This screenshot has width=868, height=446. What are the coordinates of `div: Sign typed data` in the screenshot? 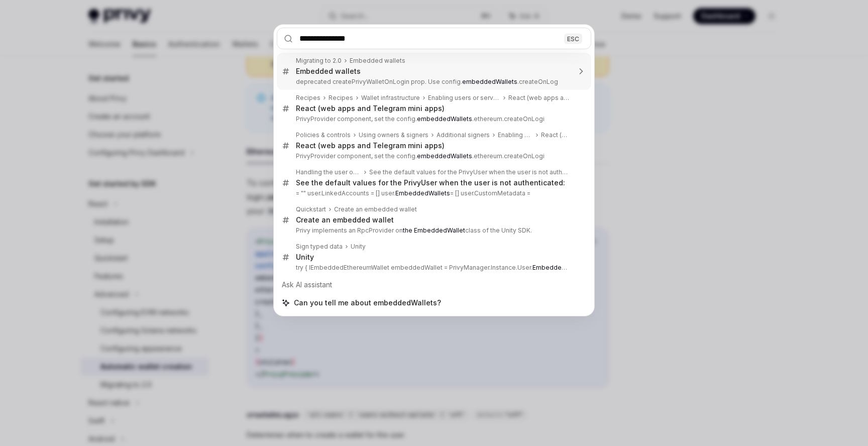 It's located at (319, 247).